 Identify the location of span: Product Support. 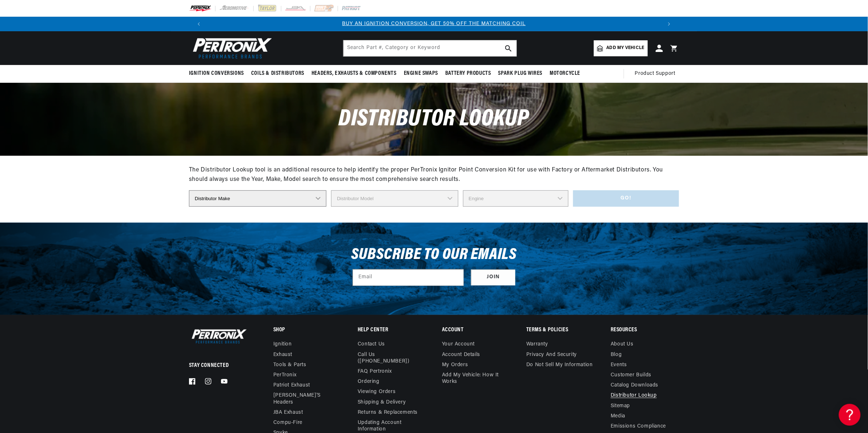
(655, 74).